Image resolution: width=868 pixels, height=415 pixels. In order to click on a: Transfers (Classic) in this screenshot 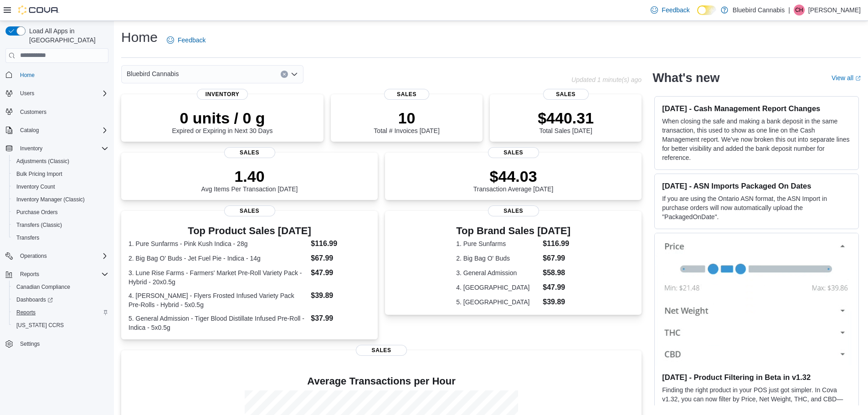, I will do `click(39, 225)`.